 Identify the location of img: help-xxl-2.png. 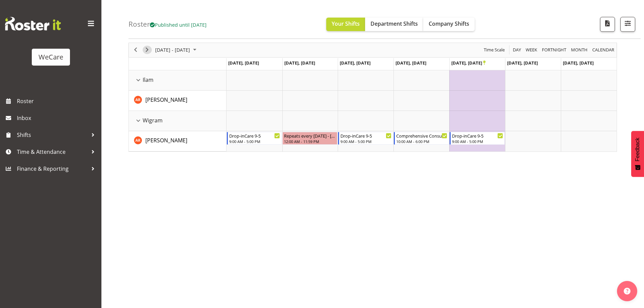
(627, 291).